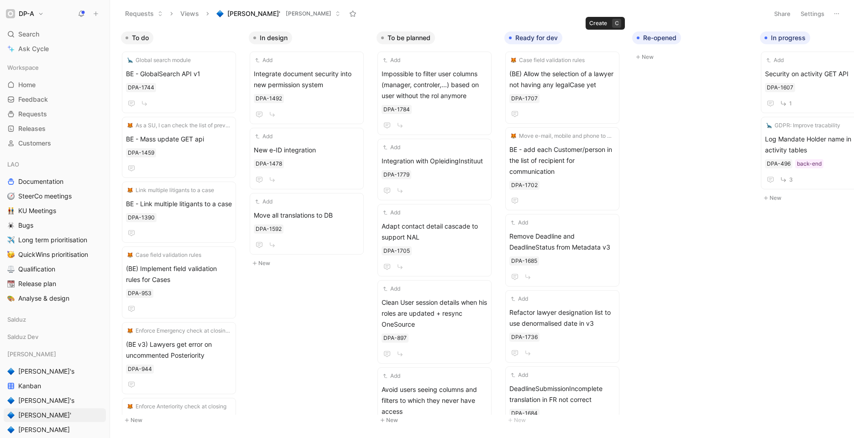  Describe the element at coordinates (181, 229) in the screenshot. I see `div: To doNew` at that location.